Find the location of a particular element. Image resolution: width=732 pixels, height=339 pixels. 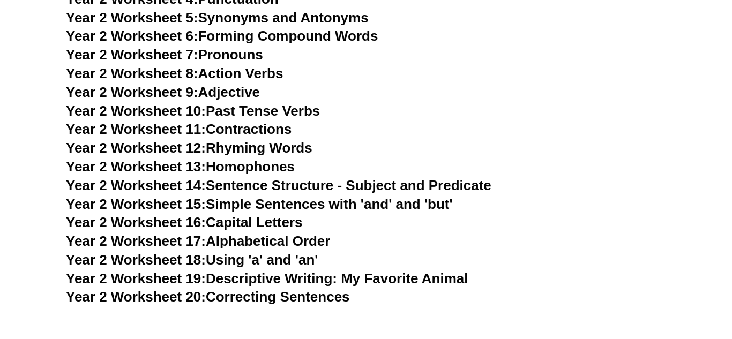

a: Year 2 Worksheet 7:Pronouns is located at coordinates (165, 55).